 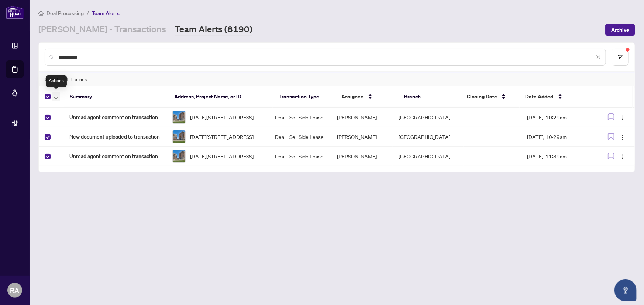 What do you see at coordinates (15, 12) in the screenshot?
I see `img: logo` at bounding box center [15, 12].